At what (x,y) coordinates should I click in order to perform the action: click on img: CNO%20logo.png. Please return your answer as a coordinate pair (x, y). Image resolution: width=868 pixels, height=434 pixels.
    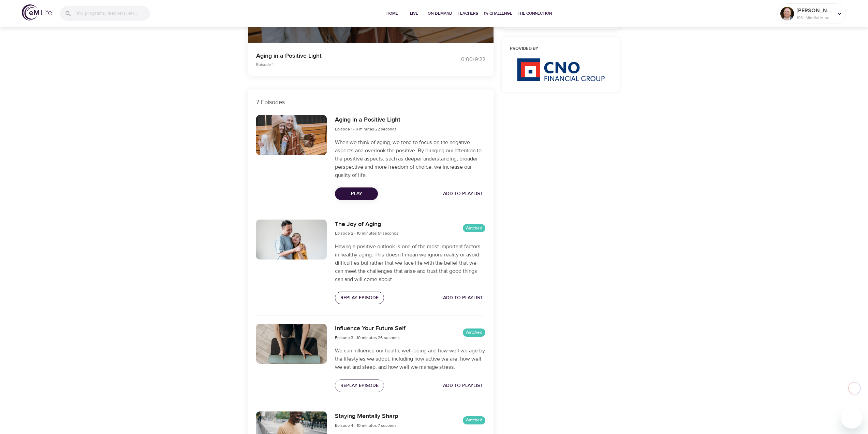
    Looking at the image, I should click on (561, 69).